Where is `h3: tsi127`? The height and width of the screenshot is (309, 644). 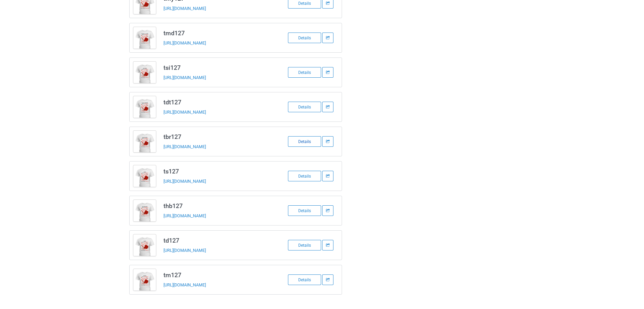
h3: tsi127 is located at coordinates (217, 68).